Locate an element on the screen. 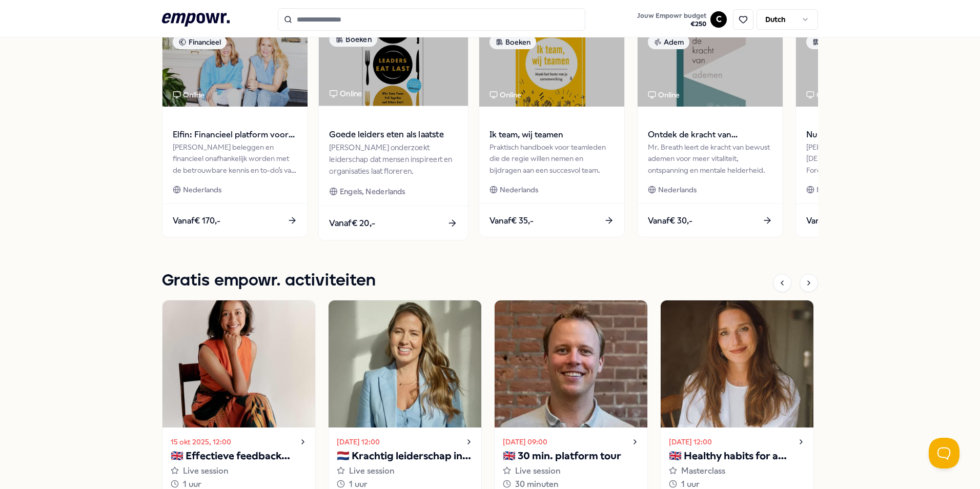  span: Ik team, wij teamen is located at coordinates (552, 135).